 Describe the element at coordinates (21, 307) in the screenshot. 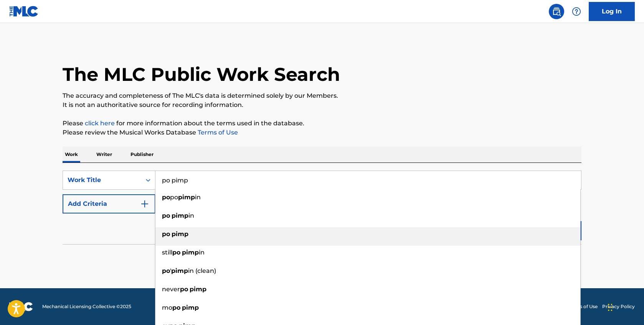

I see `img: logo` at that location.